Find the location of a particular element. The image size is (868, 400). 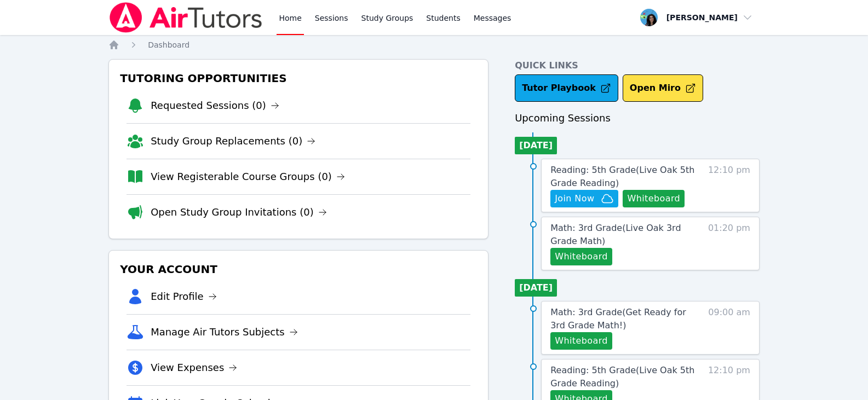

button: Open Miro is located at coordinates (663, 88).